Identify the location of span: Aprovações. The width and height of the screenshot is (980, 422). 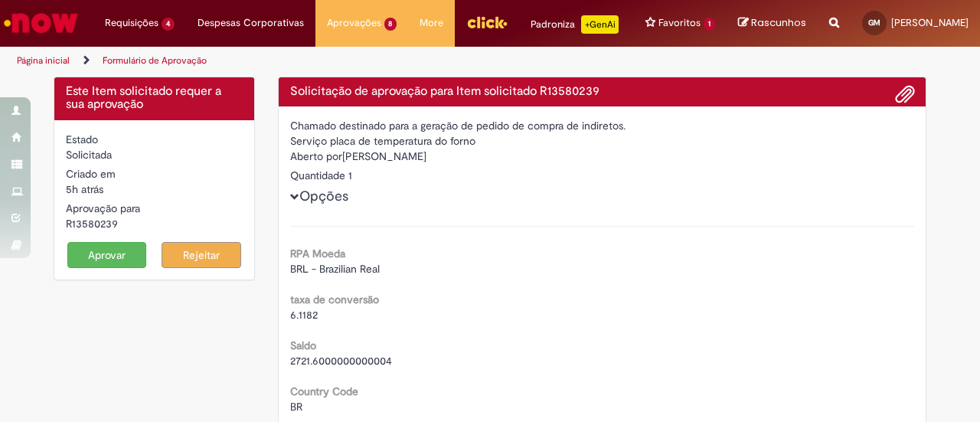
(354, 23).